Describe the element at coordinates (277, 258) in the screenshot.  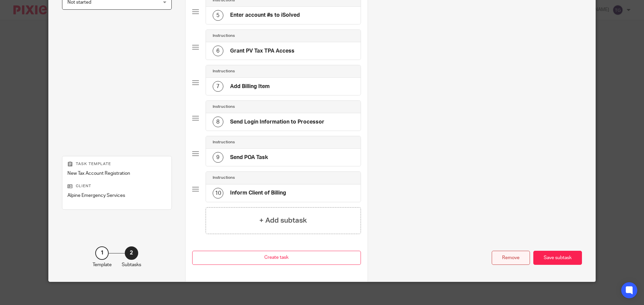
I see `button: Create task` at that location.